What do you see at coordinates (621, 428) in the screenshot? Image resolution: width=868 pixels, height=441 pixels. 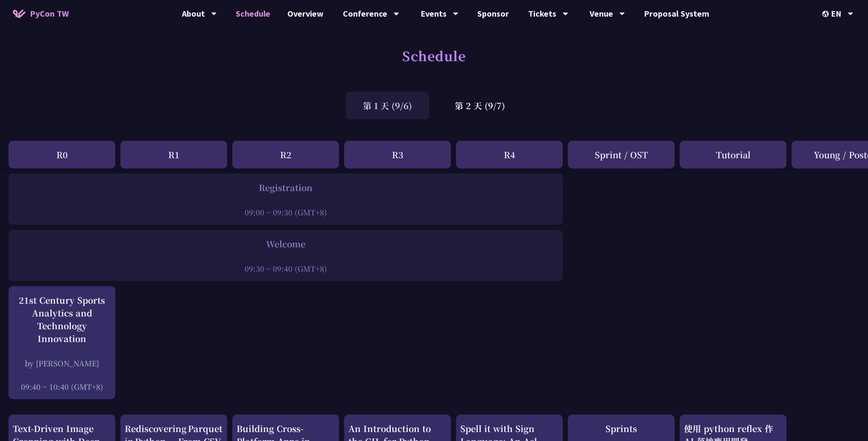 I see `div: Sprints` at bounding box center [621, 428].